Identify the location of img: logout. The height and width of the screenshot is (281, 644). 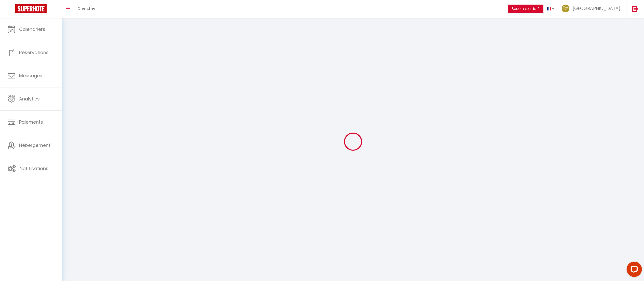
(635, 9).